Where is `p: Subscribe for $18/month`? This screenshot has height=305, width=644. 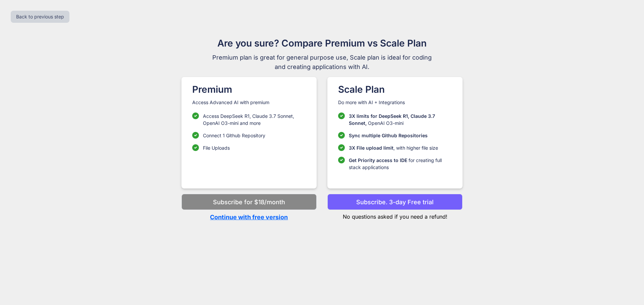
p: Subscribe for $18/month is located at coordinates (249, 202).